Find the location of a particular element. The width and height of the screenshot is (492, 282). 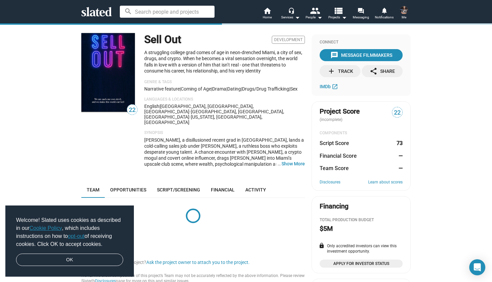

span: Messaging is located at coordinates (361, 17).